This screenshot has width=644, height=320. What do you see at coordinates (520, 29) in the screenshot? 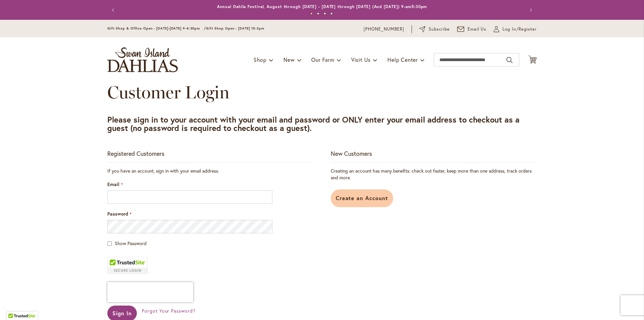
I see `span: Log In/Register` at bounding box center [520, 29].